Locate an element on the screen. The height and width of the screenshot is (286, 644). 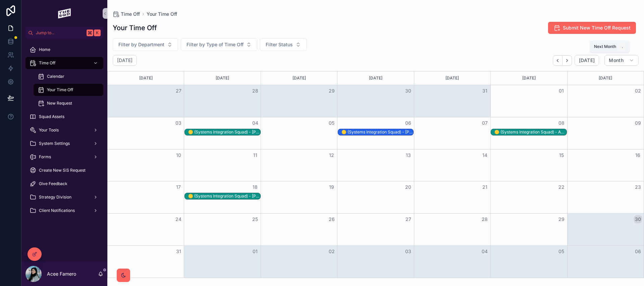
span: Month is located at coordinates (616, 60).